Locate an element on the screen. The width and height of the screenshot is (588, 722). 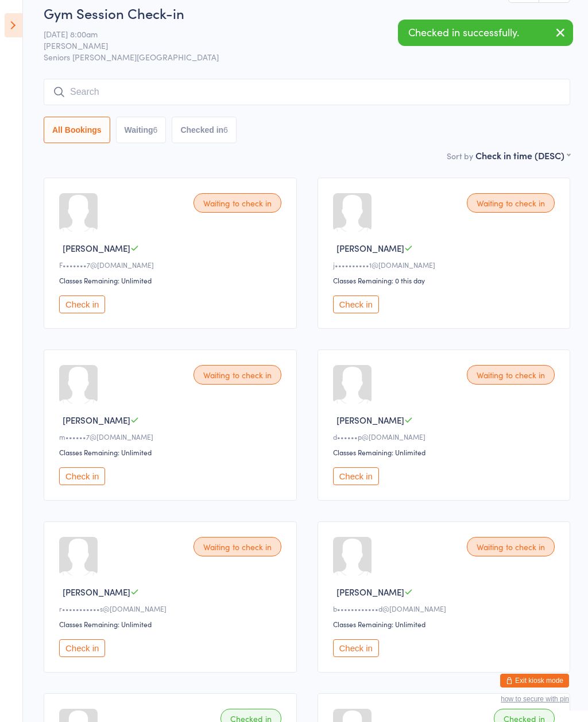
button: Checked in6 is located at coordinates (204, 130).